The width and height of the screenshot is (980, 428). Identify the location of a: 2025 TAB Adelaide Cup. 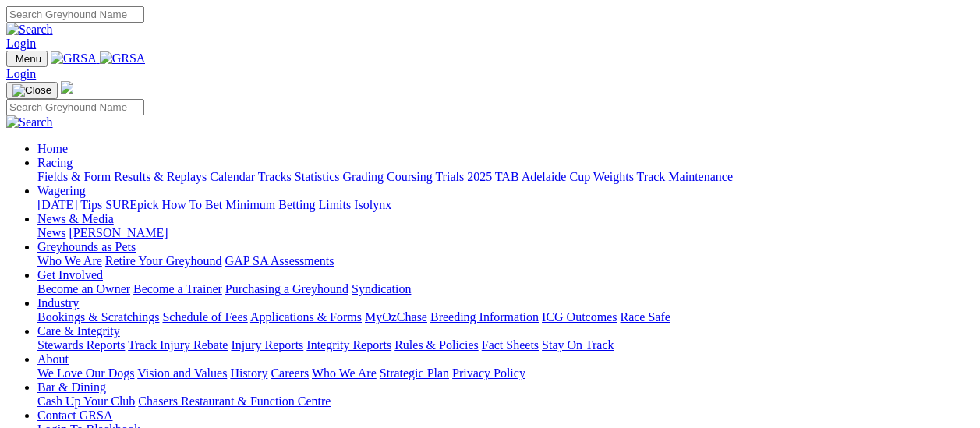
(528, 176).